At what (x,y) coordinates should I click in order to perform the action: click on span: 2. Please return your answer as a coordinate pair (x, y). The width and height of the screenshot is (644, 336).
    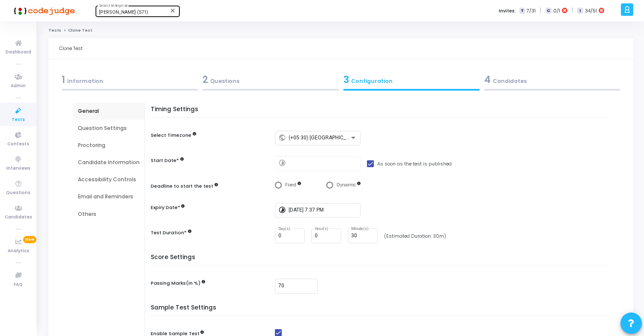
    Looking at the image, I should click on (205, 79).